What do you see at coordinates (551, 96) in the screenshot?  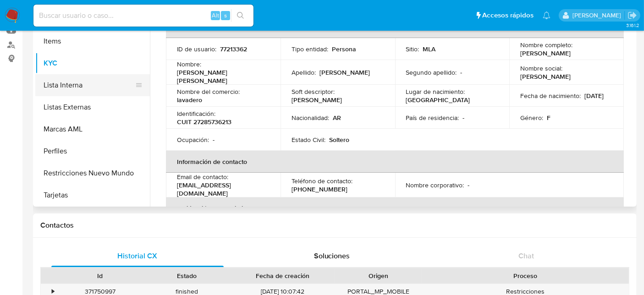 I see `p: Fecha de nacimiento :` at bounding box center [551, 96].